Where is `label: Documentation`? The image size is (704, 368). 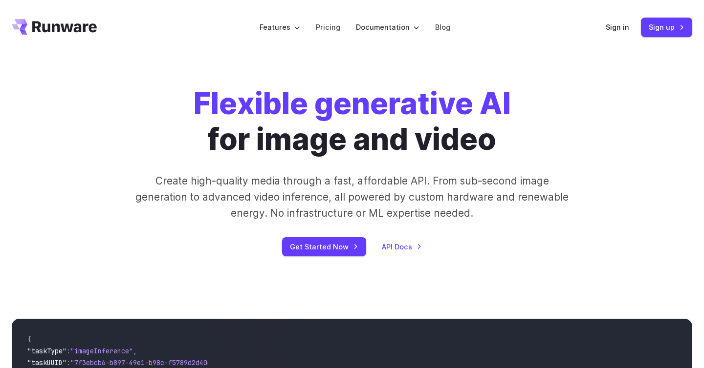
label: Documentation is located at coordinates (387, 27).